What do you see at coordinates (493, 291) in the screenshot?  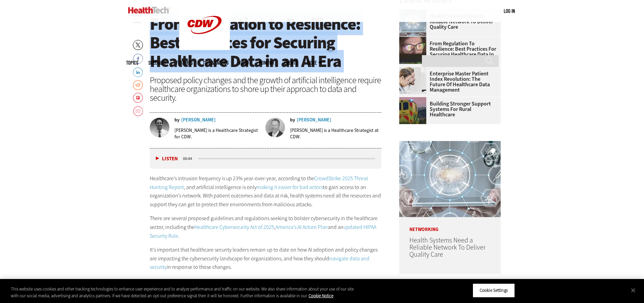 I see `button: Cookie Settings` at bounding box center [493, 291].